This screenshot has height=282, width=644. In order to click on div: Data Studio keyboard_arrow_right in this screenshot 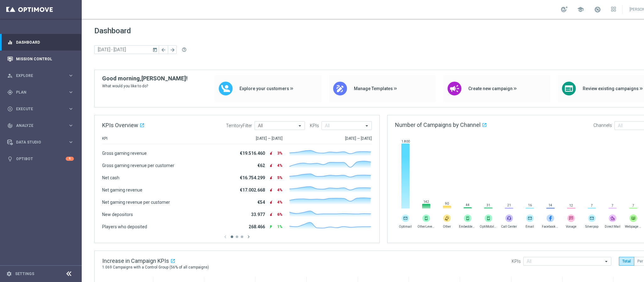, I will do `click(40, 142)`.